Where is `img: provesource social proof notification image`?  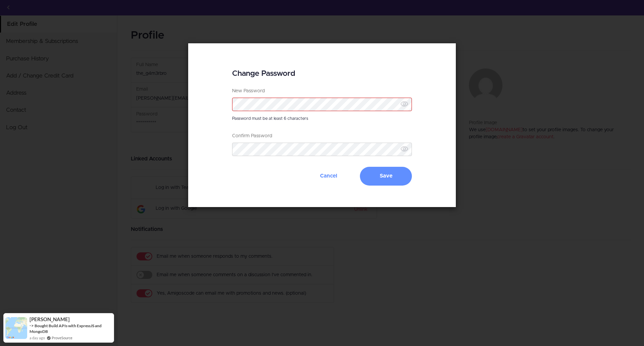 img: provesource social proof notification image is located at coordinates (16, 328).